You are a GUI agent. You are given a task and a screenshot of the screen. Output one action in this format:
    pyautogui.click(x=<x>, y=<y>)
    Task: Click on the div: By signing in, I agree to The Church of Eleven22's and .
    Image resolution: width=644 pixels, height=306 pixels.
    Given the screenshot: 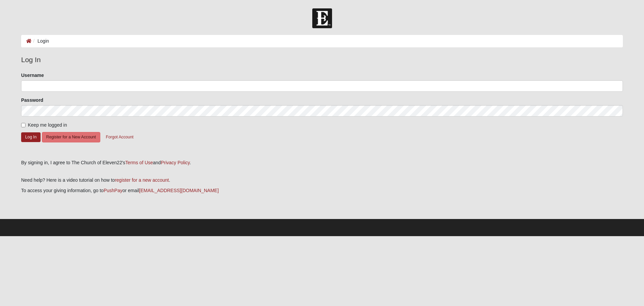 What is the action you would take?
    pyautogui.click(x=322, y=163)
    